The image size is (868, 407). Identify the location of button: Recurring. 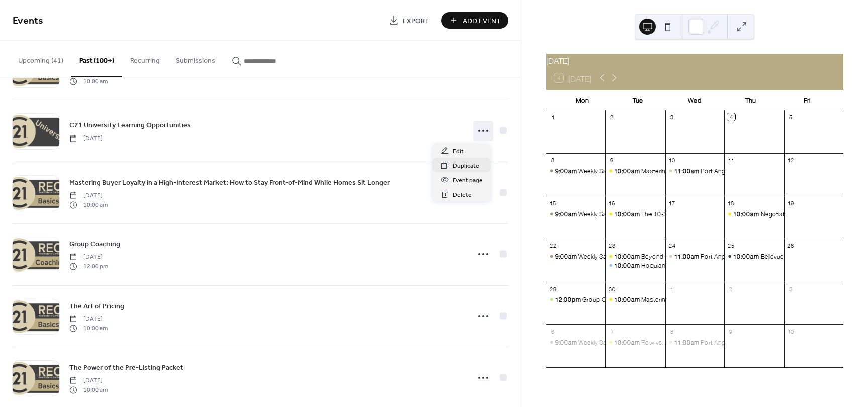
(144, 58).